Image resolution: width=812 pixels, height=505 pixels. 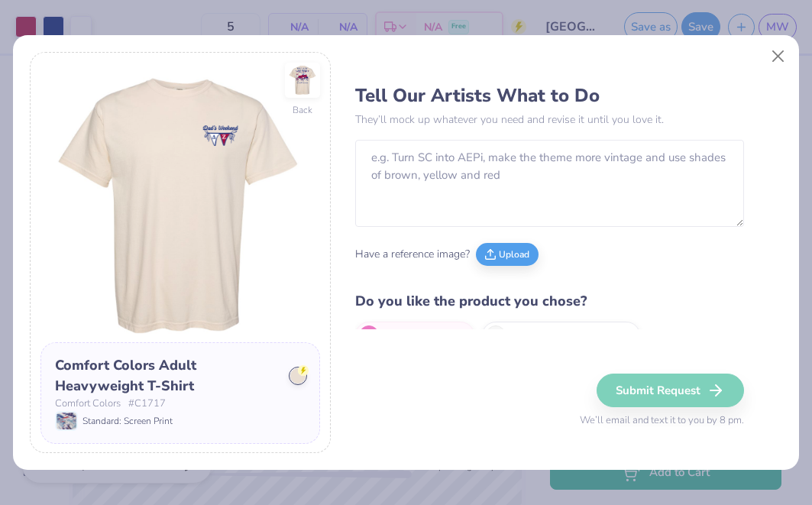 I want to click on span: Have a reference image?, so click(x=413, y=253).